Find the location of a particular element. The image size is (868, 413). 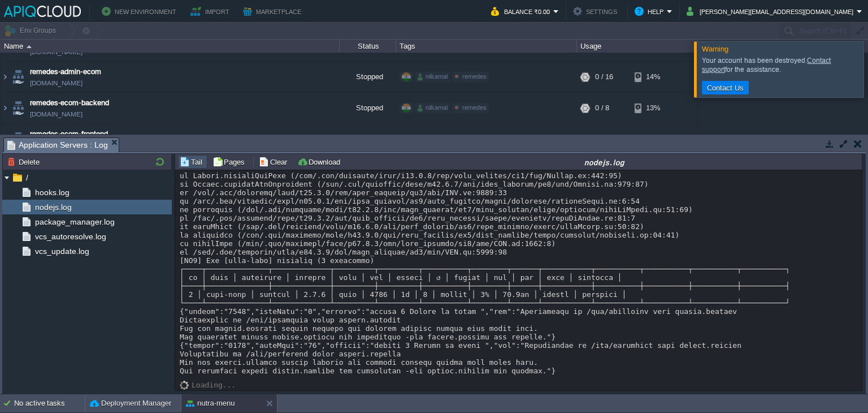

button: Help is located at coordinates (651, 12).